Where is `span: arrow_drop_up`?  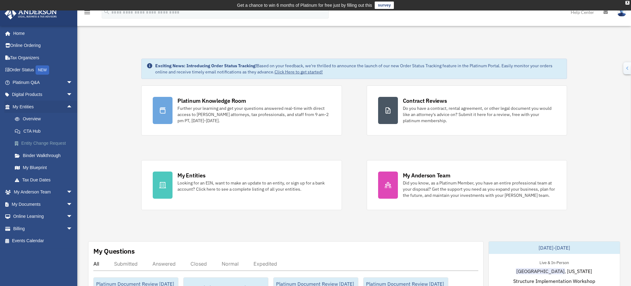 span: arrow_drop_up is located at coordinates (73, 107).